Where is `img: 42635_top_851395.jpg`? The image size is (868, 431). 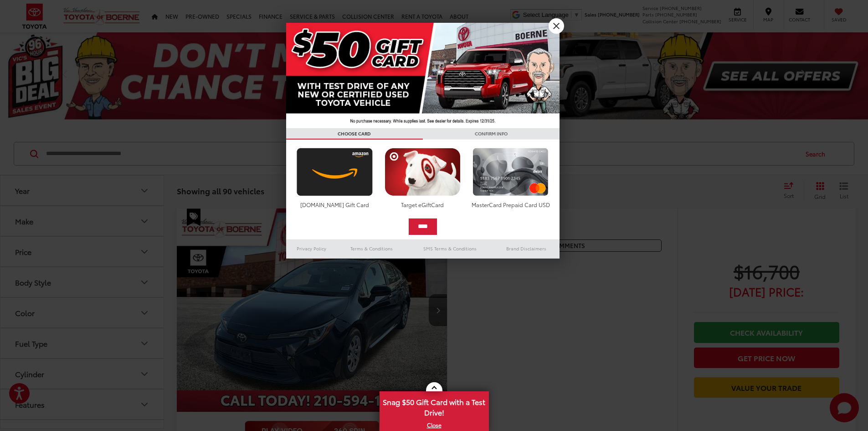
img: 42635_top_851395.jpg is located at coordinates (423, 75).